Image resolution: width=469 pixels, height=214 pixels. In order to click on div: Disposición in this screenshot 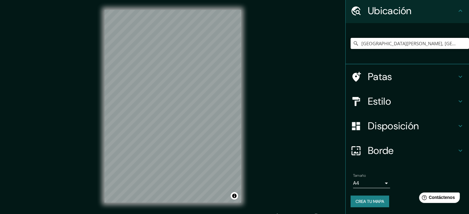, I will do `click(407, 126)`.